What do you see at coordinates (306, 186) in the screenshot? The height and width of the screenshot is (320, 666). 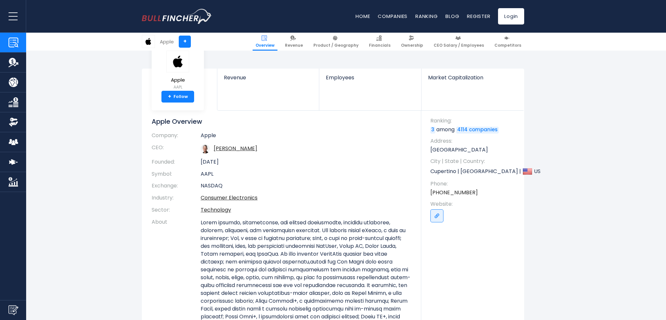 I see `td: NASDAQ` at bounding box center [306, 186].